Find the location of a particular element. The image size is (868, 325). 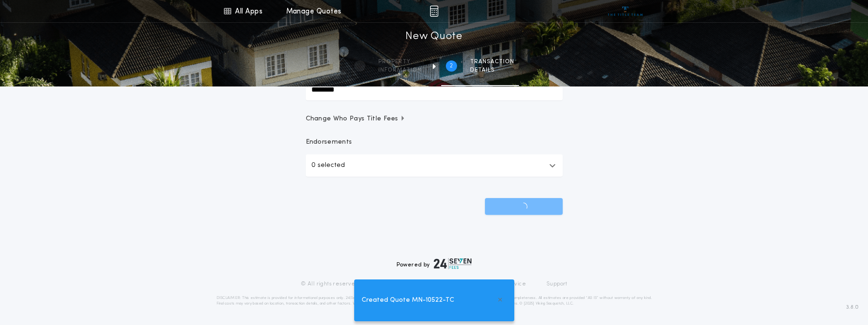

span: Property is located at coordinates (400, 62).